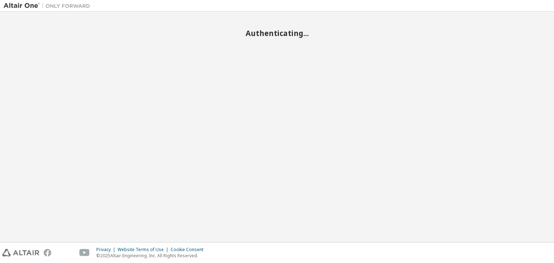 The width and height of the screenshot is (554, 263). I want to click on img: altair_logo.svg, so click(21, 253).